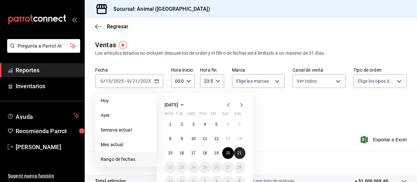 Image resolution: width=417 pixels, height=182 pixels. I want to click on abbr: September 5, 2025, so click(216, 124).